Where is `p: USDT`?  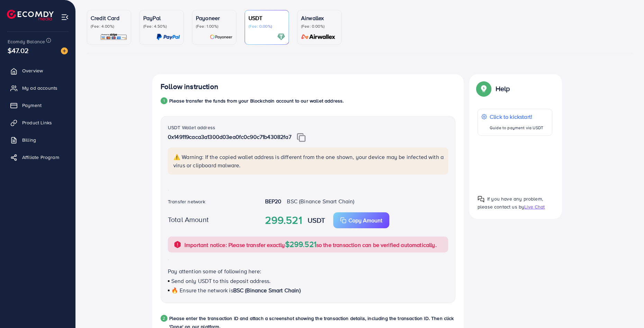
p: USDT is located at coordinates (267, 18).